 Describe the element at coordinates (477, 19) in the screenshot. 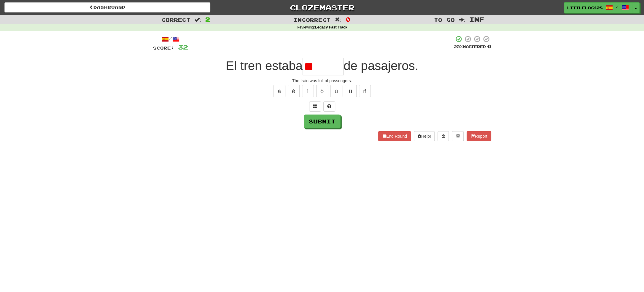

I see `span: Inf` at that location.